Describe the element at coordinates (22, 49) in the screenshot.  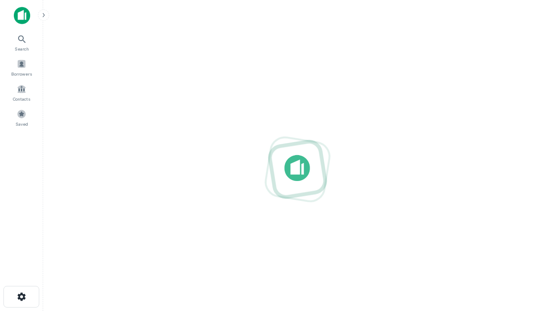
I see `span: Search` at that location.